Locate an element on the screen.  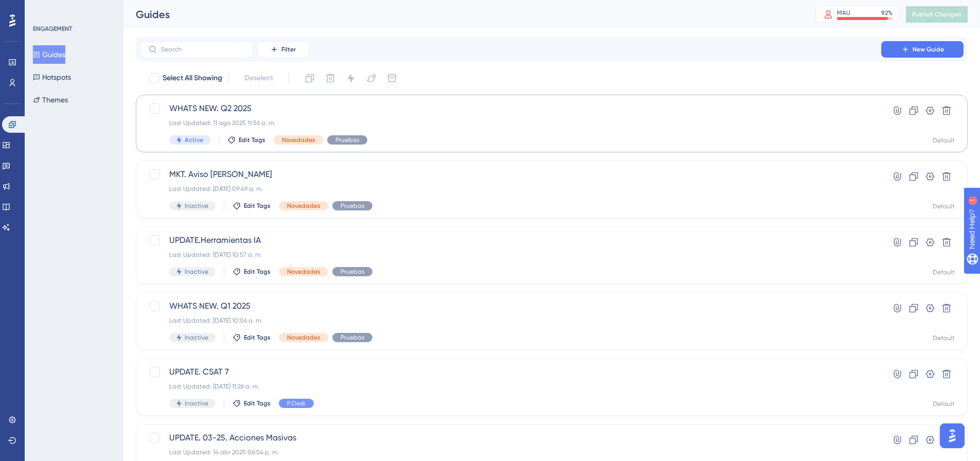
button: Filter is located at coordinates (283, 50).